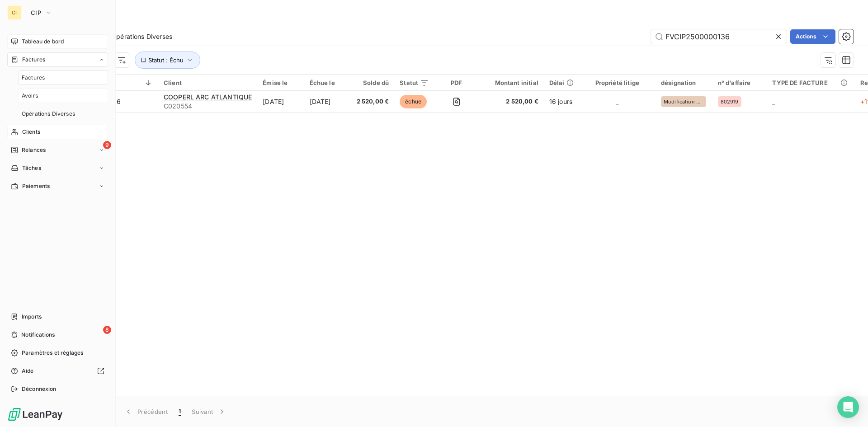  Describe the element at coordinates (561, 102) in the screenshot. I see `td: 16 jours` at that location.